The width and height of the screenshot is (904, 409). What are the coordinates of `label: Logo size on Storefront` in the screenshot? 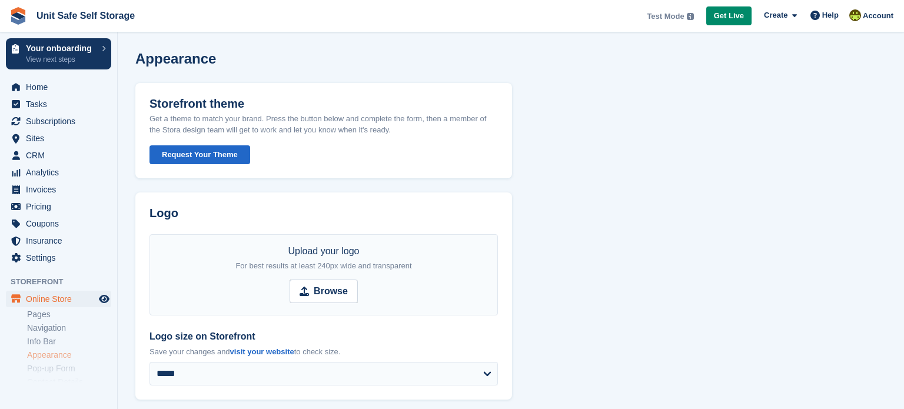 It's located at (324, 337).